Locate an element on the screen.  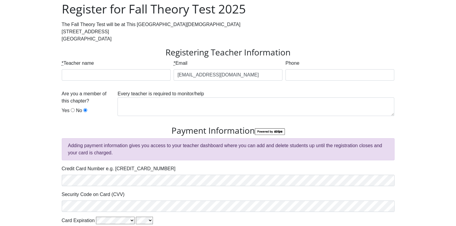
h1: Register for Fall Theory Test 2025 is located at coordinates (228, 9).